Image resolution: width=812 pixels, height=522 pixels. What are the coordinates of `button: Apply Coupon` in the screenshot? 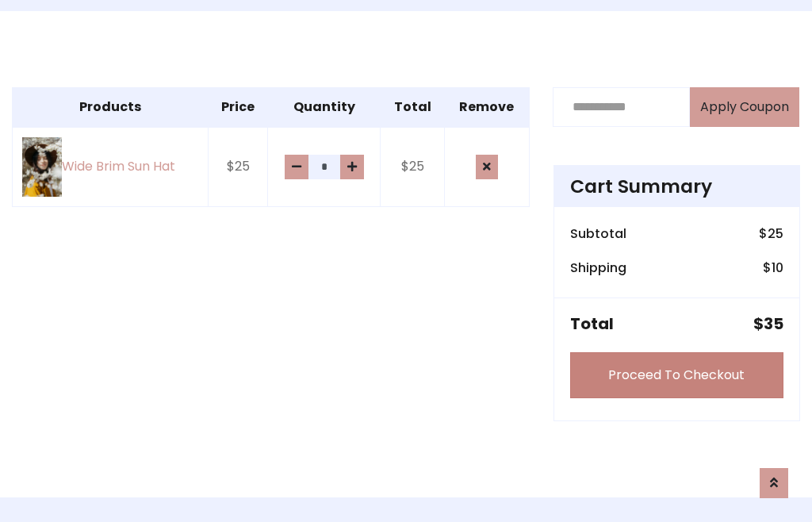 It's located at (745, 107).